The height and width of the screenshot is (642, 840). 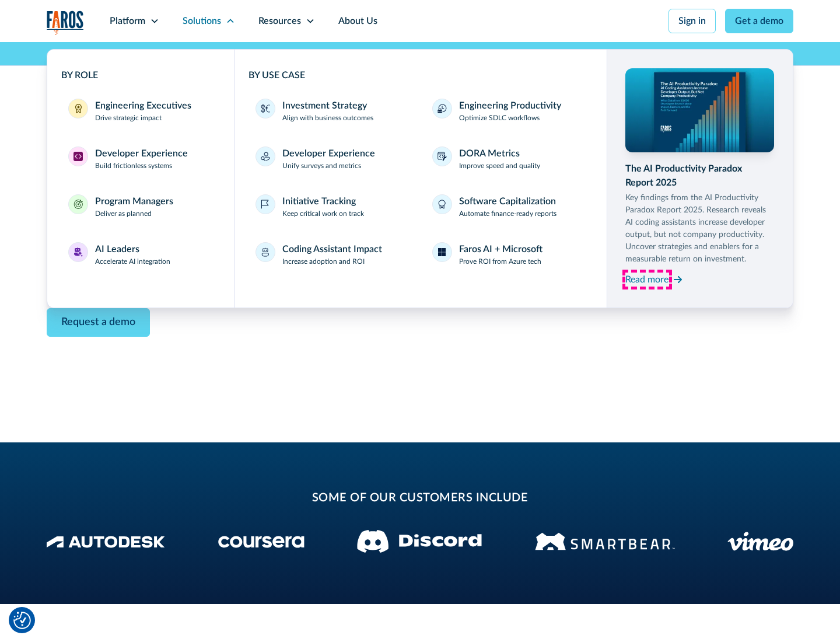 What do you see at coordinates (700, 176) in the screenshot?
I see `div: The AI Productivity Paradox Report 2025` at bounding box center [700, 176].